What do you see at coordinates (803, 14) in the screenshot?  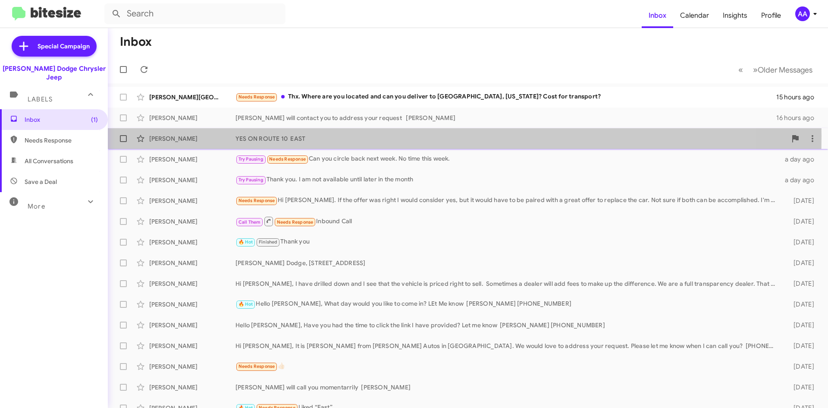 I see `button: AA` at bounding box center [803, 14].